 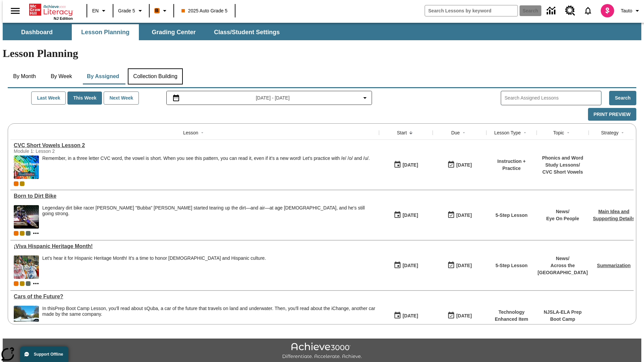 What do you see at coordinates (459, 266) in the screenshot?
I see `button: 09/21/25: Last day the lesson can be accessed` at bounding box center [459, 266].